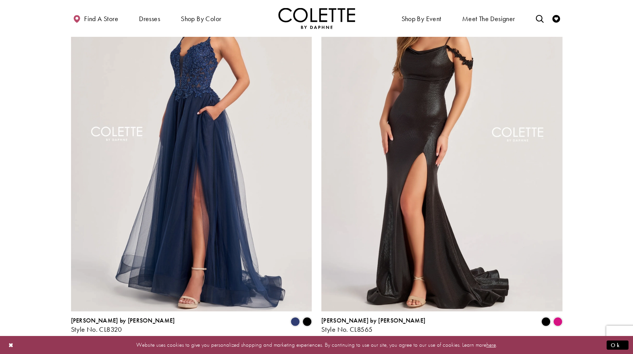 This screenshot has width=633, height=354. I want to click on div: Colette by Daphne Style No. CL8565, so click(373, 326).